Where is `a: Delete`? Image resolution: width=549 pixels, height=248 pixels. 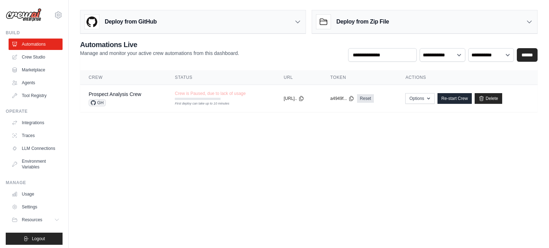
a: Delete is located at coordinates (488, 99).